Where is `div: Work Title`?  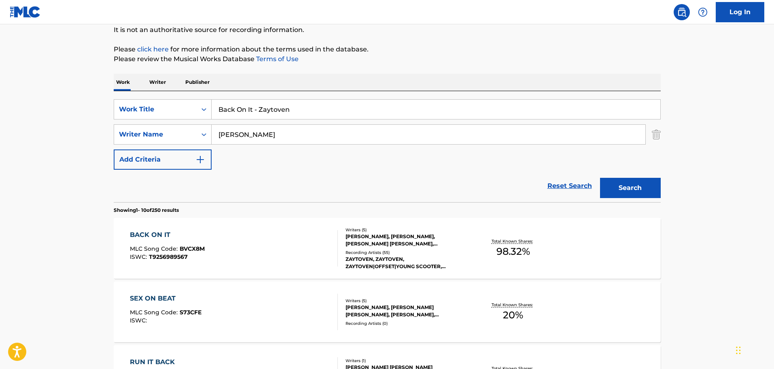 div: Work Title is located at coordinates (155, 109).